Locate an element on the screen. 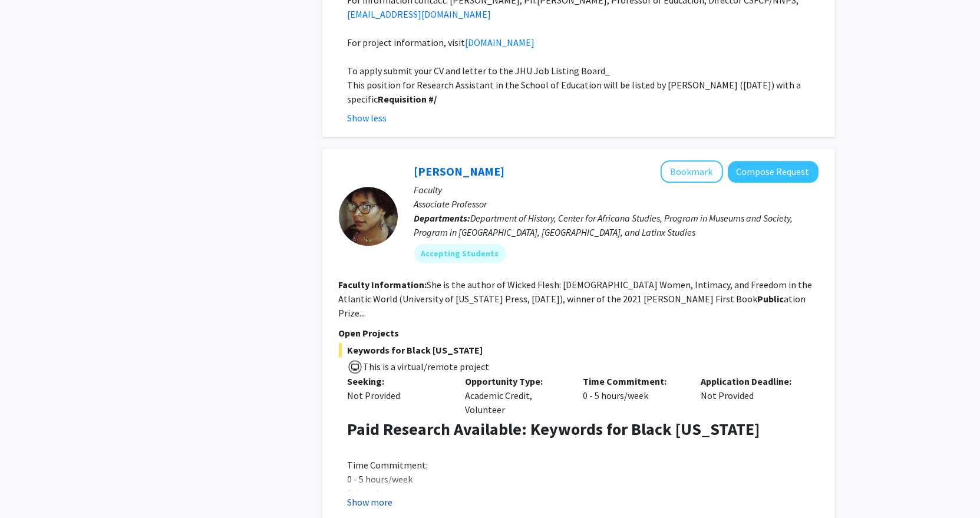 The height and width of the screenshot is (518, 980). span: To apply submit your CV and letter to the JHU Job Listing Board_ is located at coordinates (479, 71).